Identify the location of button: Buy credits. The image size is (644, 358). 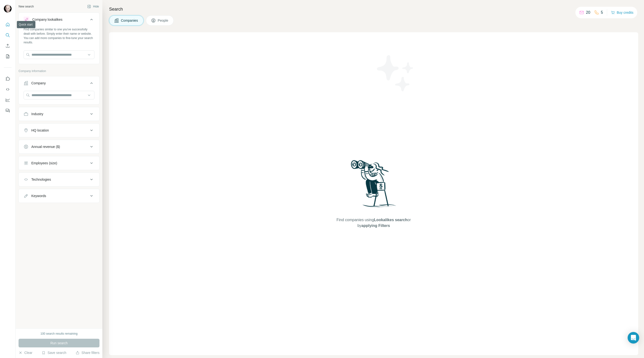
(622, 12).